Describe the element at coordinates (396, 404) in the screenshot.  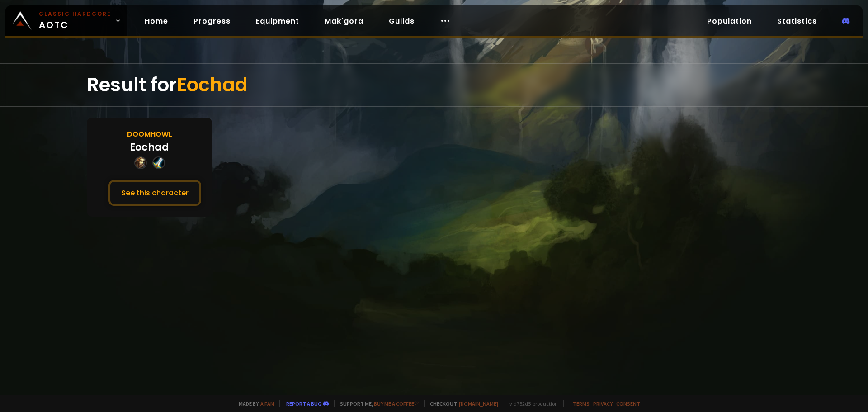
I see `a: Buy me a coffee` at that location.